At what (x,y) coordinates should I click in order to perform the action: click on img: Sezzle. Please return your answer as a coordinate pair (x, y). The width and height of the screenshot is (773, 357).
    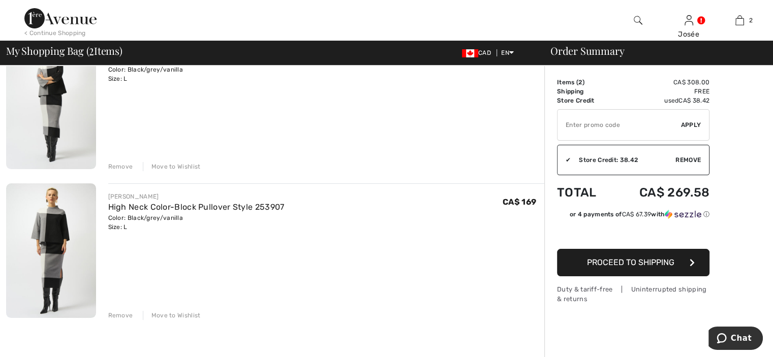
    Looking at the image, I should click on (683, 214).